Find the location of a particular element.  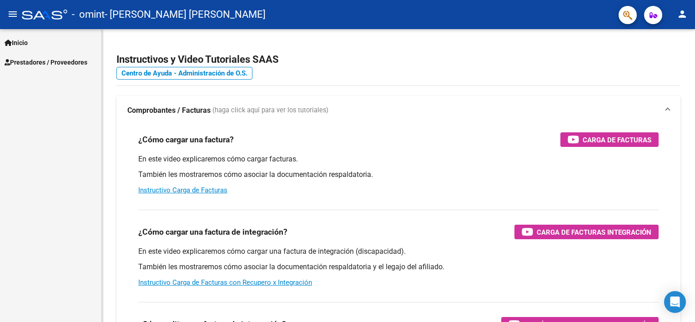

button: Carga de Facturas is located at coordinates (610, 140).